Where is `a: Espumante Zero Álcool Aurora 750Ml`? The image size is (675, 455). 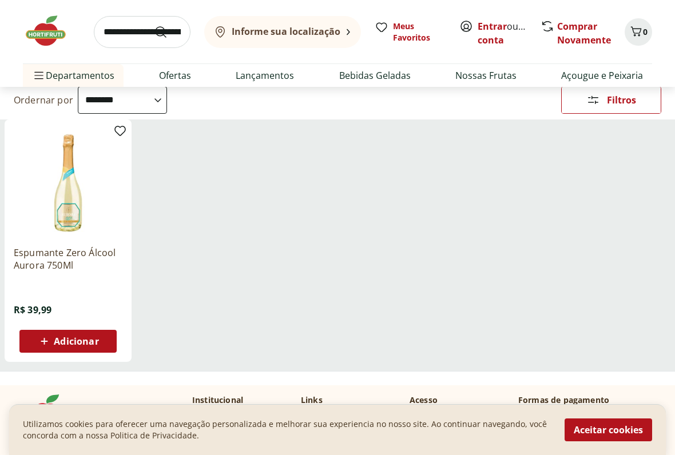
a: Espumante Zero Álcool Aurora 750Ml is located at coordinates (68, 259).